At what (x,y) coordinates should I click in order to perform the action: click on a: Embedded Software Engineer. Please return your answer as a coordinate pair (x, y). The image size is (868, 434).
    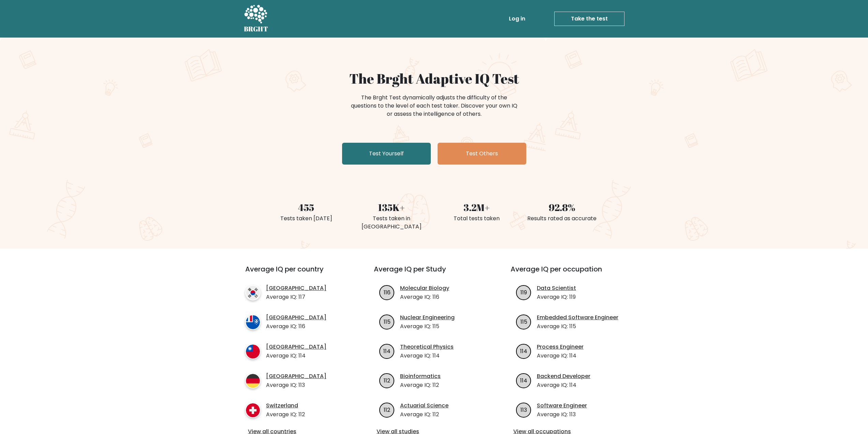
    Looking at the image, I should click on (577, 317).